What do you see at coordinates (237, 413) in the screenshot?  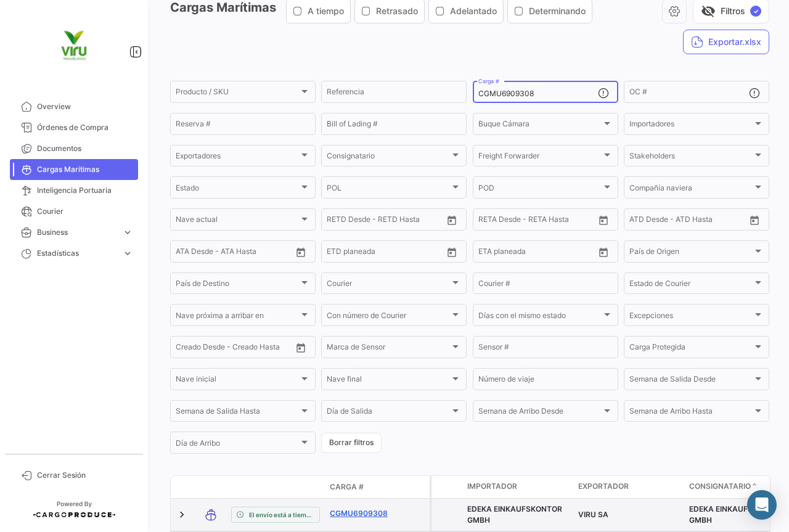 I see `span: Semana de Salida Hasta` at bounding box center [237, 413].